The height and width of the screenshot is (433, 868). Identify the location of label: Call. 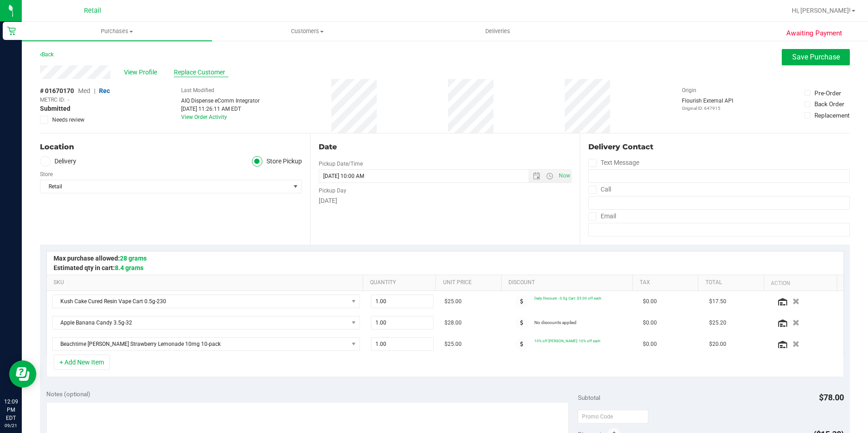
(600, 189).